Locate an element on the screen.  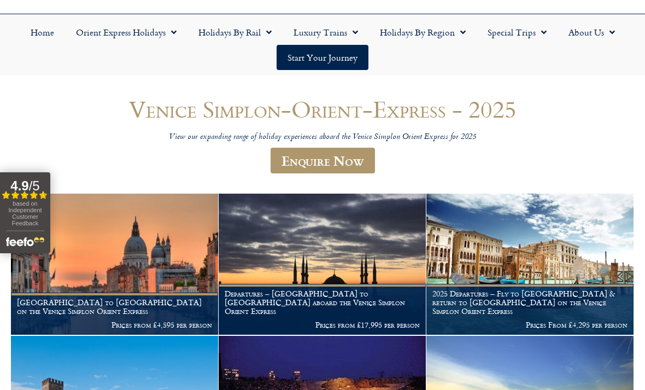
a: Special Trips is located at coordinates (517, 32).